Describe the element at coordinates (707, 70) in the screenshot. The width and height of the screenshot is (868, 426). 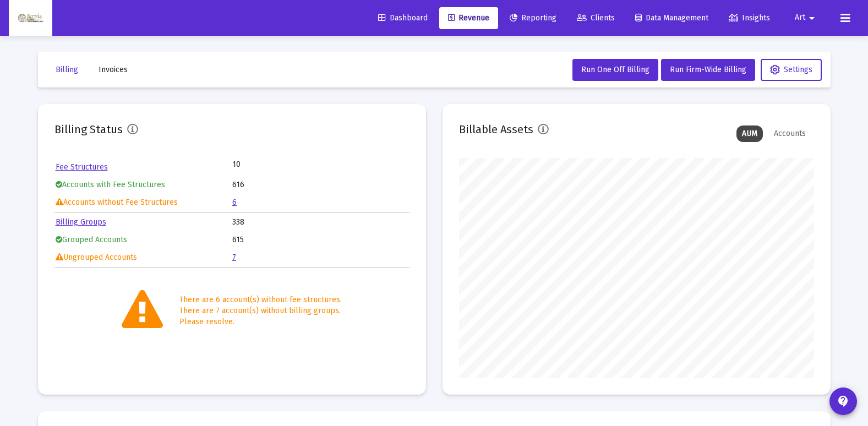
I see `button: Run Firm-Wide Billing` at that location.